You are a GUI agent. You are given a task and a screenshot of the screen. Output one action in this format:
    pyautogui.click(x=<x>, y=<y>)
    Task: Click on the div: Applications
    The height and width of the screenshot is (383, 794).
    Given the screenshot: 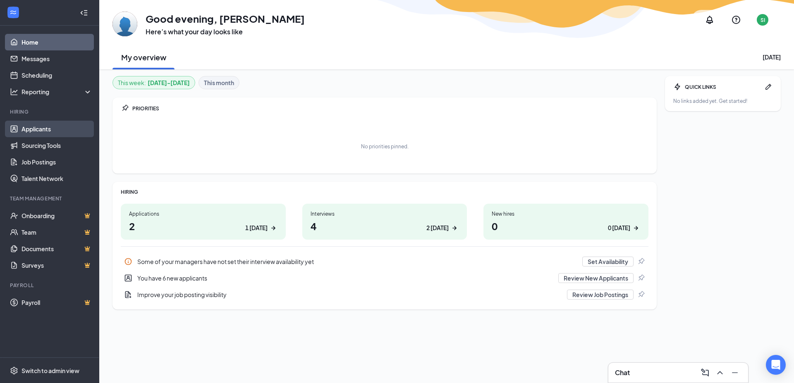 What is the action you would take?
    pyautogui.click(x=203, y=214)
    